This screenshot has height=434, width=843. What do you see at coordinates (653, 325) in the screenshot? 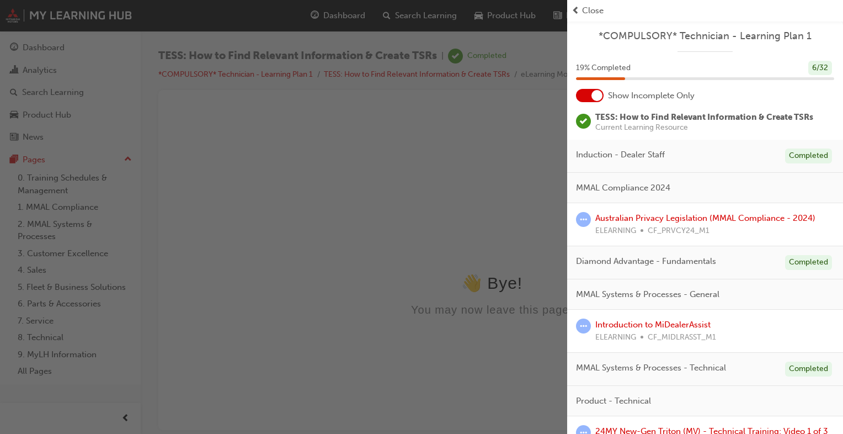
I see `a: Introduction to MiDealerAssist` at bounding box center [653, 325].